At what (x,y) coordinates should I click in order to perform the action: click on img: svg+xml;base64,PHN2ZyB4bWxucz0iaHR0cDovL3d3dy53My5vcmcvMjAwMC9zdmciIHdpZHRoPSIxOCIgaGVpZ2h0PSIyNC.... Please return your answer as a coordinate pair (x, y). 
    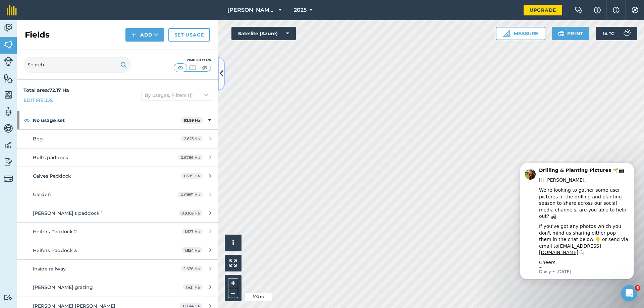
    Looking at the image, I should click on (27, 120).